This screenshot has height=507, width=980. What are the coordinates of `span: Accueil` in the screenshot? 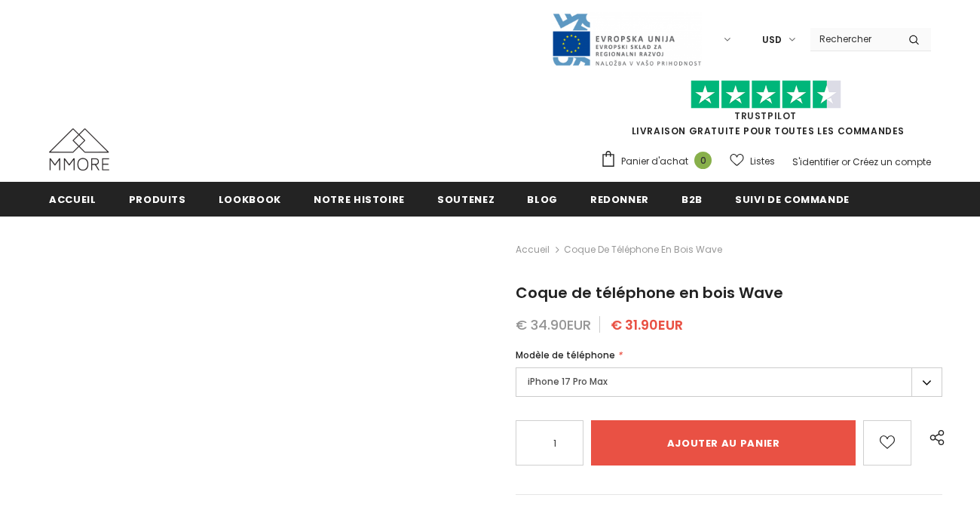 It's located at (72, 199).